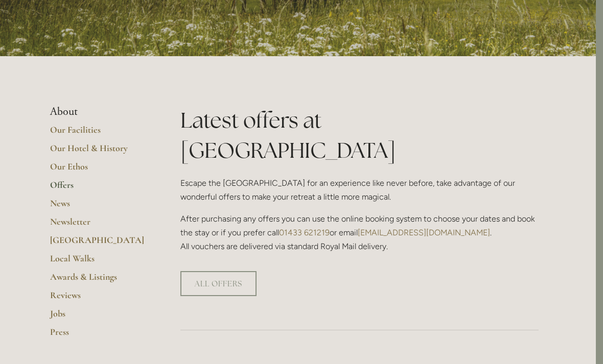 This screenshot has height=364, width=603. Describe the element at coordinates (98, 112) in the screenshot. I see `li: About` at that location.